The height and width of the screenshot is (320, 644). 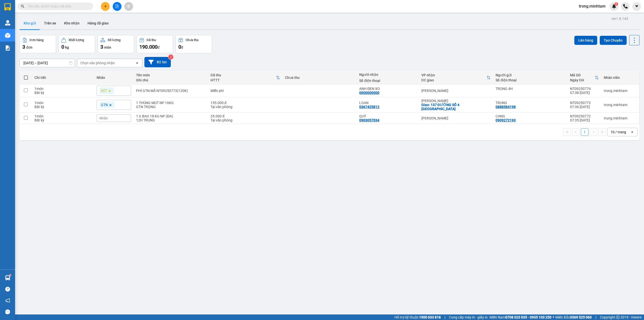 What do you see at coordinates (581, 317) in the screenshot?
I see `strong: 0369 525 060` at bounding box center [581, 317].